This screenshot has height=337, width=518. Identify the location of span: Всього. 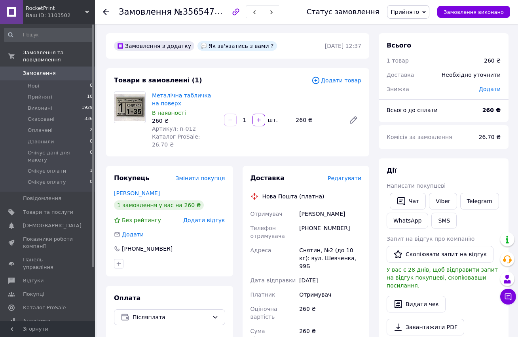
(399, 45).